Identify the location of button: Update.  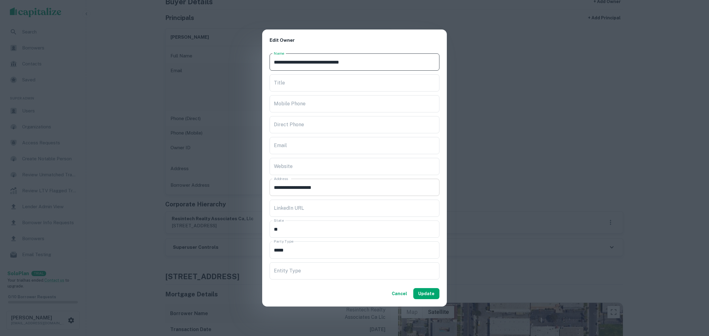
(426, 294).